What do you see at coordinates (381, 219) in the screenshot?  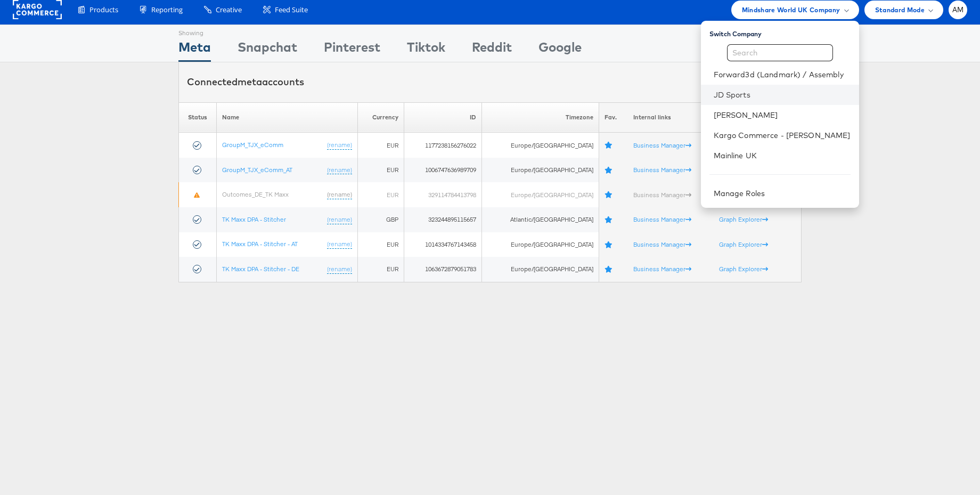 I see `td: GBP` at bounding box center [381, 219].